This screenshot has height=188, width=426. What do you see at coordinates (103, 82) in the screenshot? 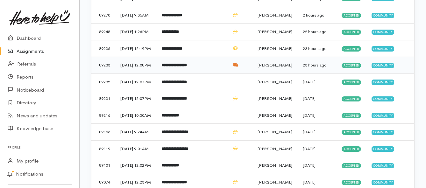
I see `td: 89232` at bounding box center [103, 82].